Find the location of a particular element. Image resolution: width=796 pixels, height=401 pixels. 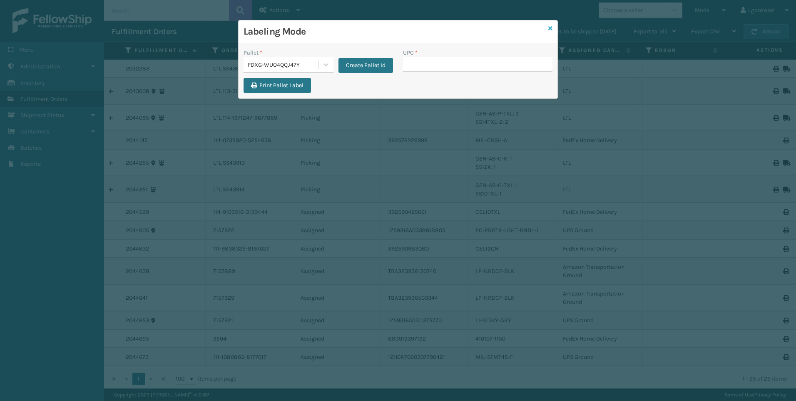

label: Pallet is located at coordinates (253, 52).